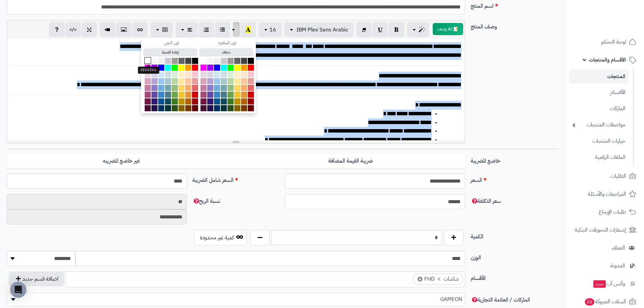 The image size is (644, 308). I want to click on label: غير خاضع للضريبه, so click(121, 161).